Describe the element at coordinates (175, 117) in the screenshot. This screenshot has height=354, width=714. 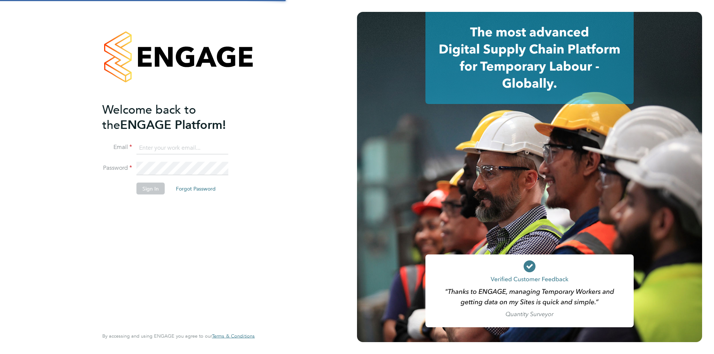
I see `h2: ENGAGE Platform!` at that location.